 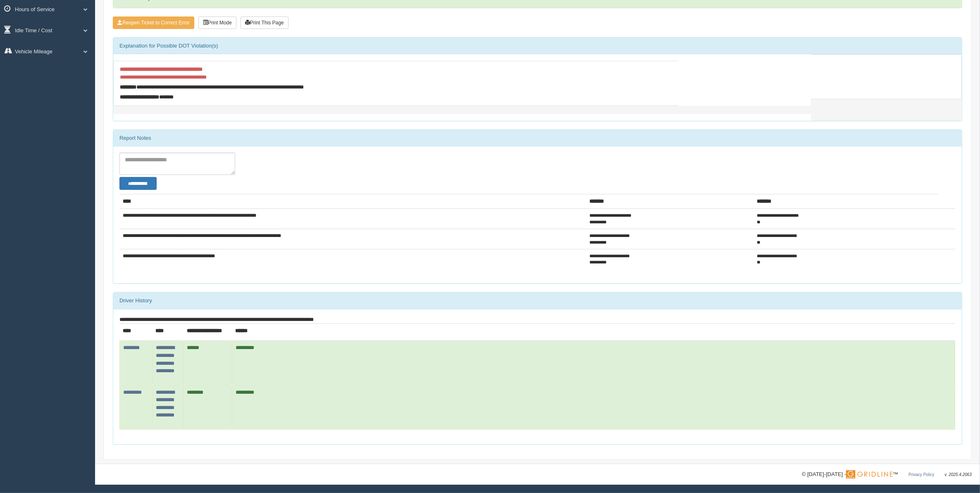 I want to click on img: Gridline, so click(x=869, y=475).